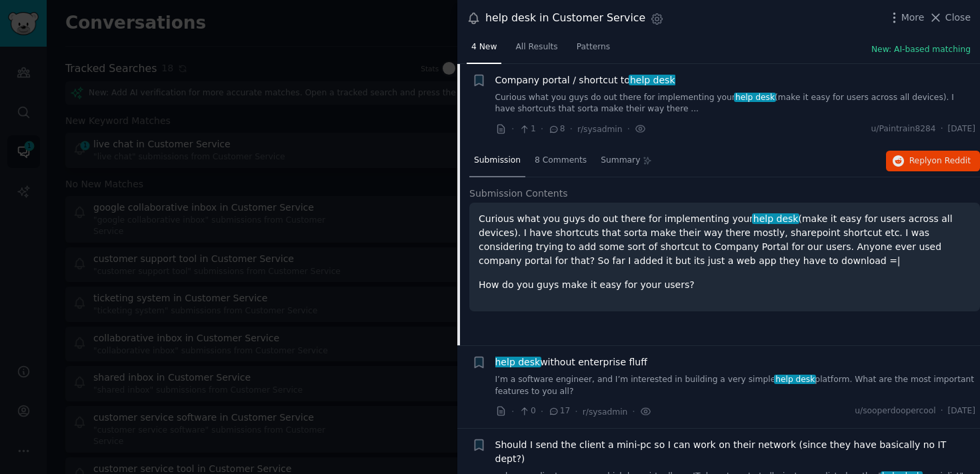  Describe the element at coordinates (536, 48) in the screenshot. I see `span: All Results` at that location.